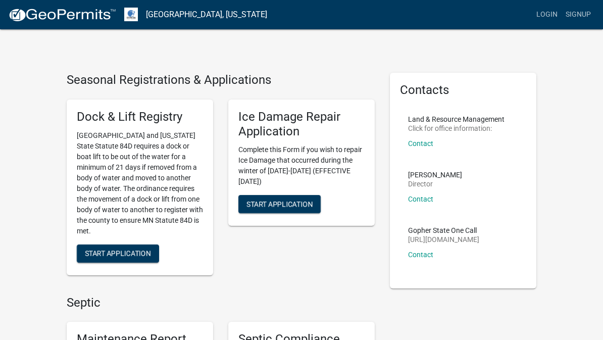  Describe the element at coordinates (444, 230) in the screenshot. I see `p: Gopher State One Call` at that location.